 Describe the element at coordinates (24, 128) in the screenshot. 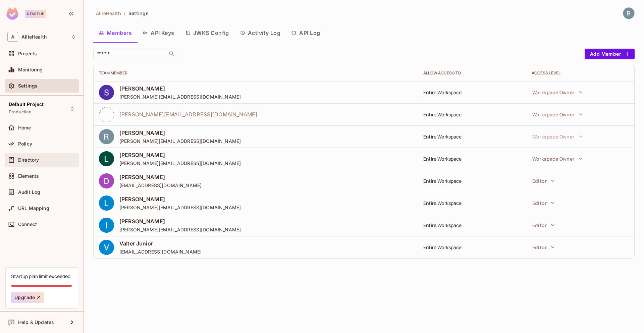

I see `span: Home` at that location.